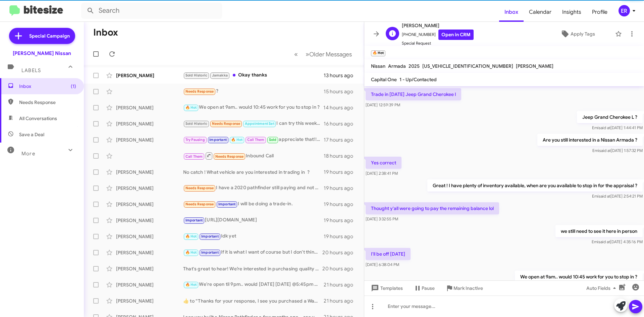  I want to click on div: appreciate that!! we live by our reviews!, so click(253, 140).